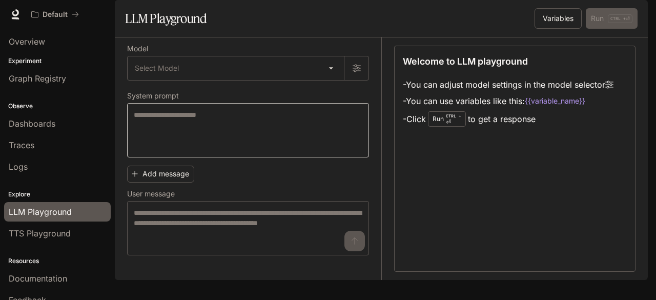 The width and height of the screenshot is (656, 300). Describe the element at coordinates (137, 49) in the screenshot. I see `p: Model` at that location.